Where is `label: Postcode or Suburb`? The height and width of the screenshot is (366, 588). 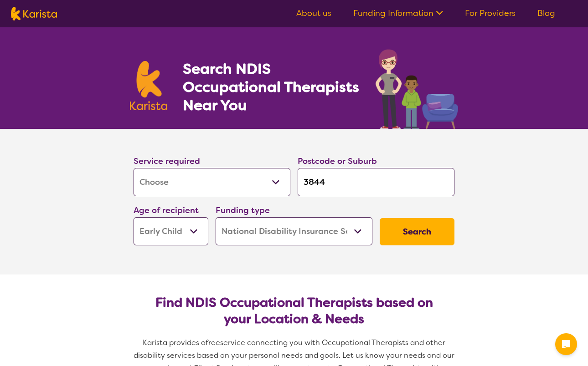
label: Postcode or Suburb is located at coordinates (338, 161).